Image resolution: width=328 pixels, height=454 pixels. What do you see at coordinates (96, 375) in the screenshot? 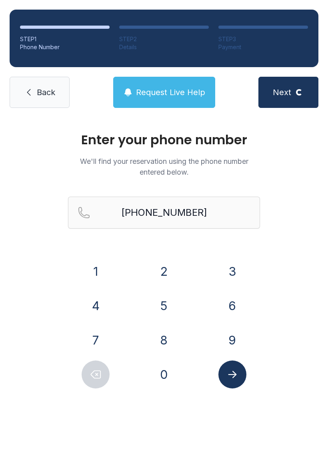
I see `button: Delete number` at bounding box center [96, 375].